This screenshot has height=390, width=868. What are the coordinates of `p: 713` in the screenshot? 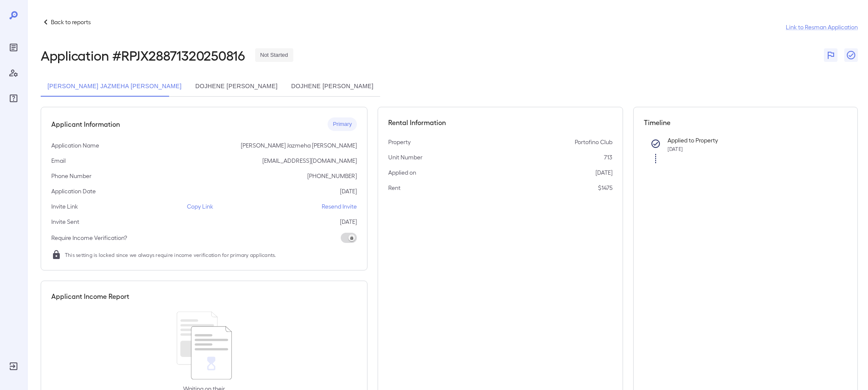 It's located at (608, 157).